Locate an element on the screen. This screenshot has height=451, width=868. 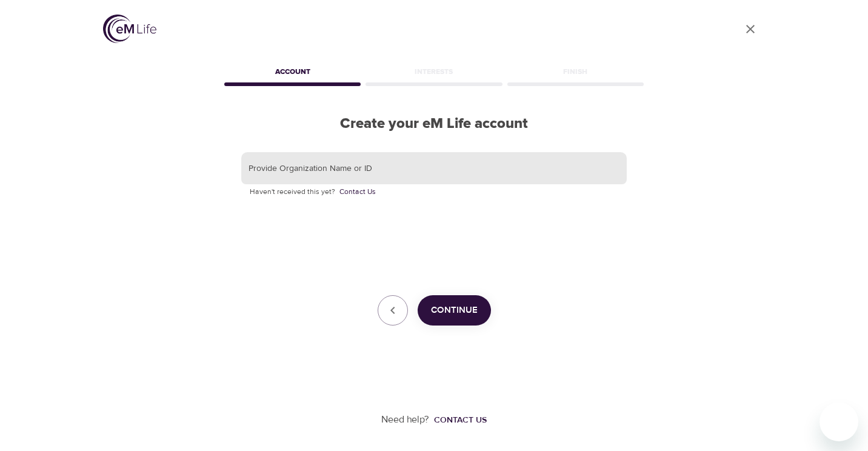
h2: Create your eM Life account is located at coordinates (434, 123).